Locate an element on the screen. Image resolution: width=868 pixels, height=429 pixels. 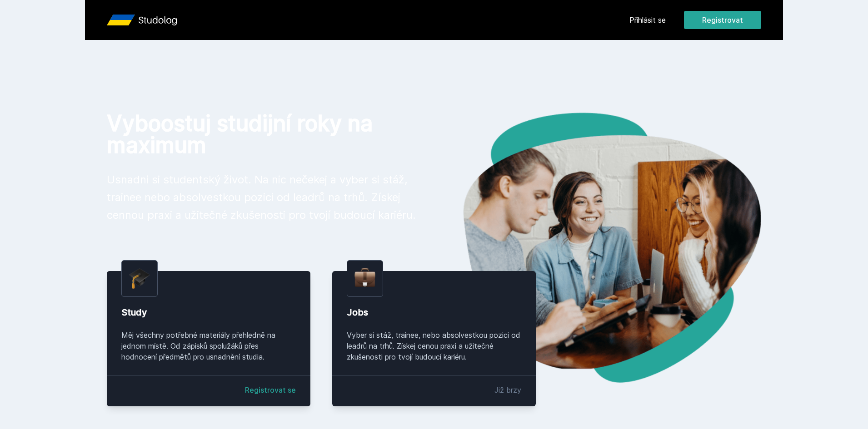
div: Study is located at coordinates (209, 312).